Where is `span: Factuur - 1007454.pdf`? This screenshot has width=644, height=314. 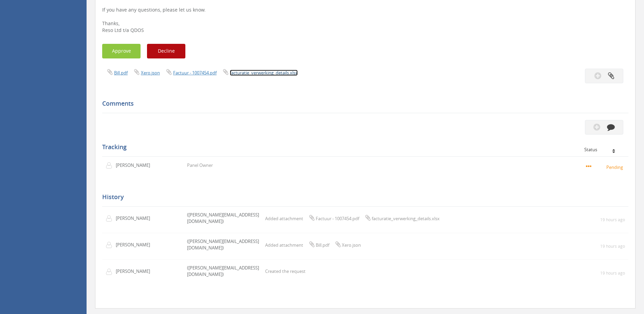
span: Factuur - 1007454.pdf is located at coordinates (337, 219).